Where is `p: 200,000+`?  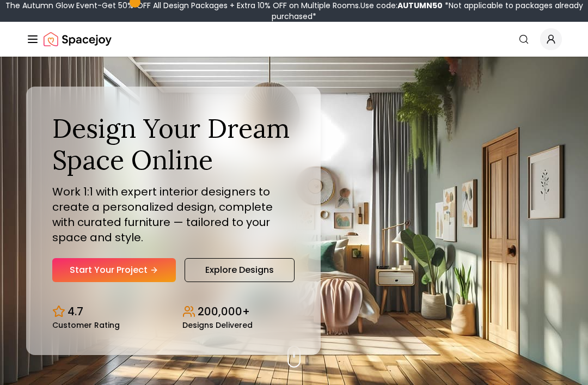
p: 200,000+ is located at coordinates (224, 311).